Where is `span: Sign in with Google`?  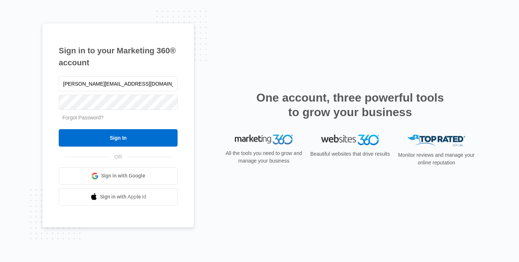
span: Sign in with Google is located at coordinates (123, 175).